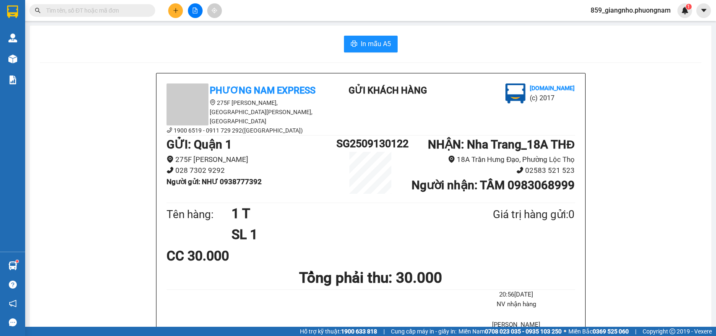 The image size is (716, 336). What do you see at coordinates (13, 303) in the screenshot?
I see `span: notification` at bounding box center [13, 303].